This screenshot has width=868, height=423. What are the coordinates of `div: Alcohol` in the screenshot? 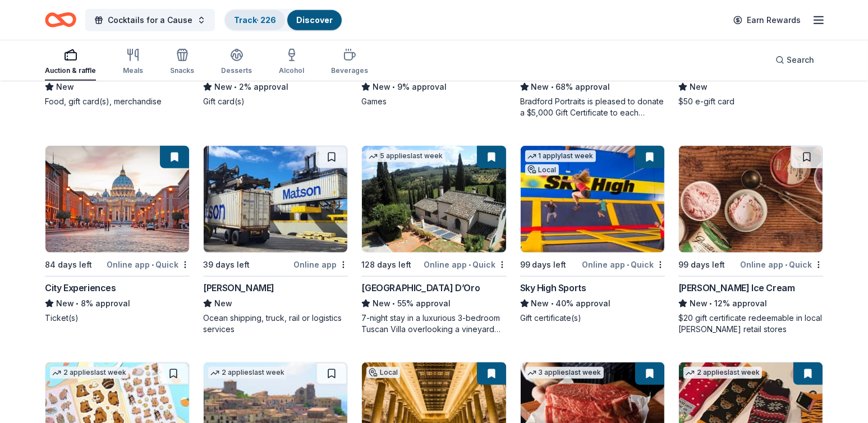 It's located at (291, 70).